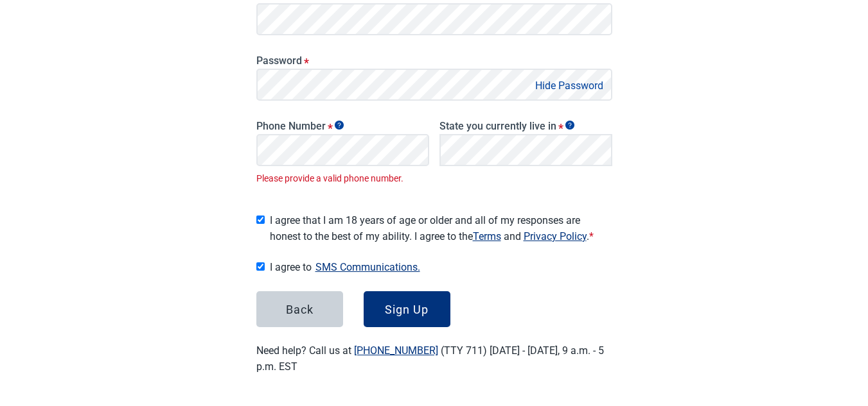  I want to click on button: Show SMS communications details, so click(367, 267).